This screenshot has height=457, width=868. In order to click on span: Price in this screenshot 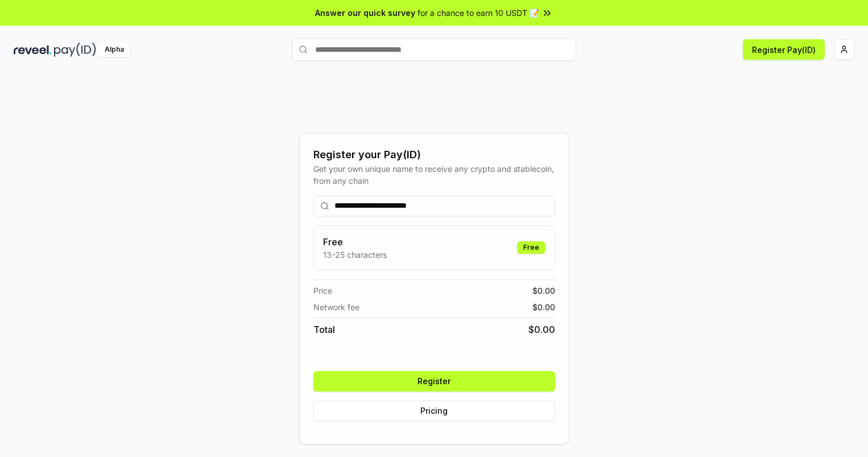, I will do `click(322, 290)`.